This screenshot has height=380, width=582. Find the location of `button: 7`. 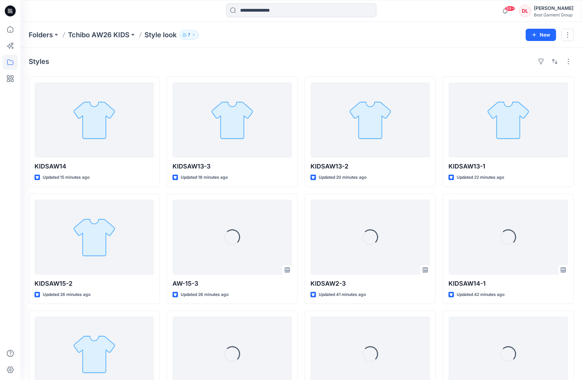

button: 7 is located at coordinates (189, 35).